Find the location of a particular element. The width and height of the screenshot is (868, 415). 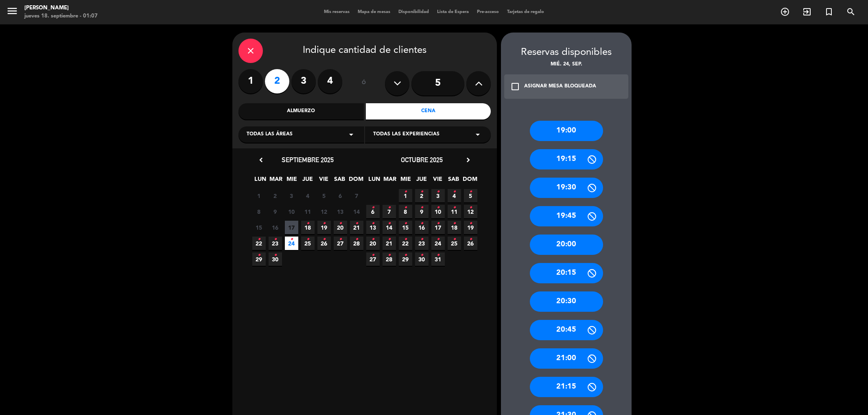

span: JUE is located at coordinates (308, 181).